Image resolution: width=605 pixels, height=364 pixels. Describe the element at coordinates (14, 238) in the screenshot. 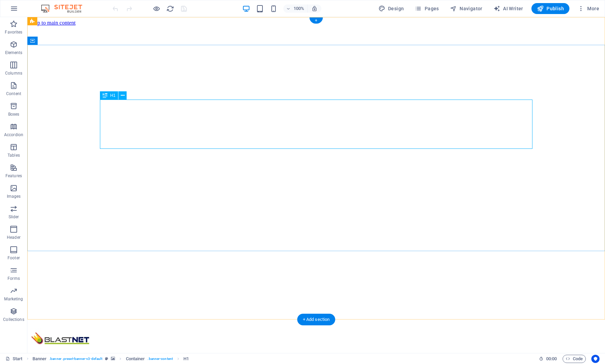

I see `p: Header` at that location.